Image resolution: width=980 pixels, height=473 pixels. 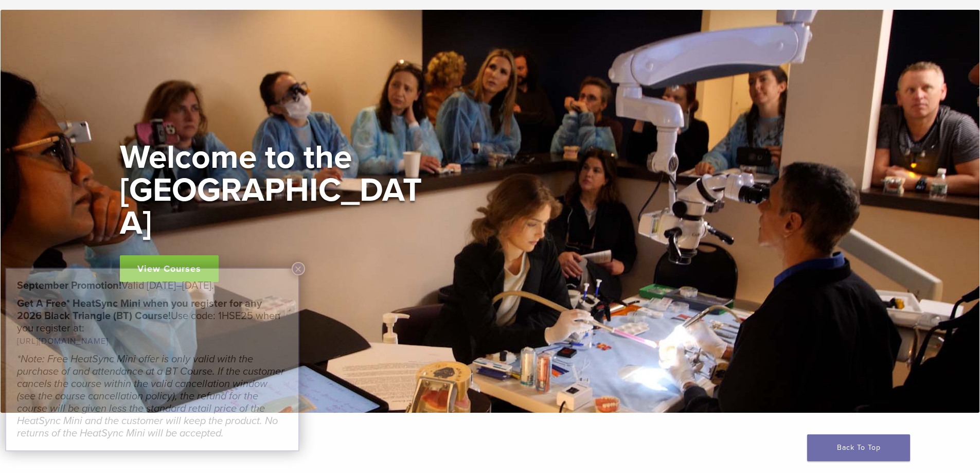 What do you see at coordinates (151, 397) in the screenshot?
I see `em: *Note: Free HeatSync Mini offer is only valid with the purchase of and attendance at a BT Course....` at bounding box center [151, 397].